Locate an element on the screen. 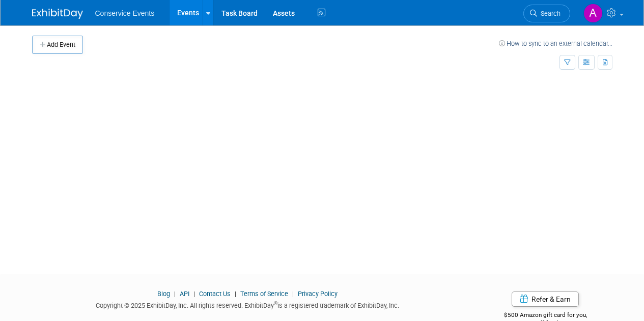  button: Add Event is located at coordinates (58, 45).